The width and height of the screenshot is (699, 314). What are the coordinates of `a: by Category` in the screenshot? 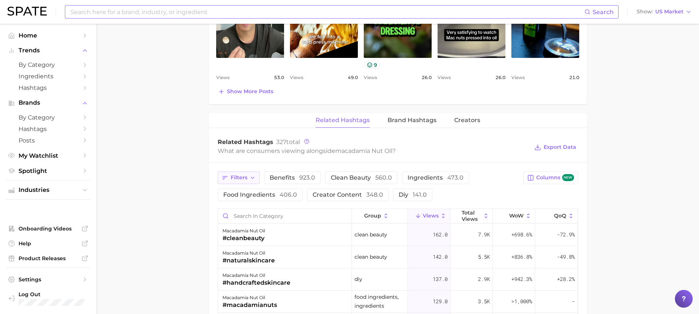 It's located at (48, 65).